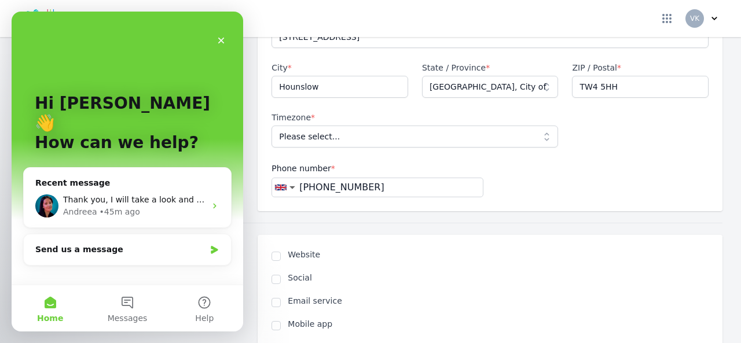 The width and height of the screenshot is (741, 343). Describe the element at coordinates (108, 200) in the screenshot. I see `div: • 45m ago` at that location.